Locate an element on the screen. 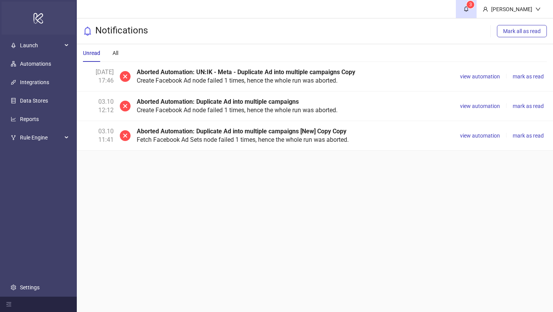 The width and height of the screenshot is (553, 312). a: Reports is located at coordinates (29, 119).